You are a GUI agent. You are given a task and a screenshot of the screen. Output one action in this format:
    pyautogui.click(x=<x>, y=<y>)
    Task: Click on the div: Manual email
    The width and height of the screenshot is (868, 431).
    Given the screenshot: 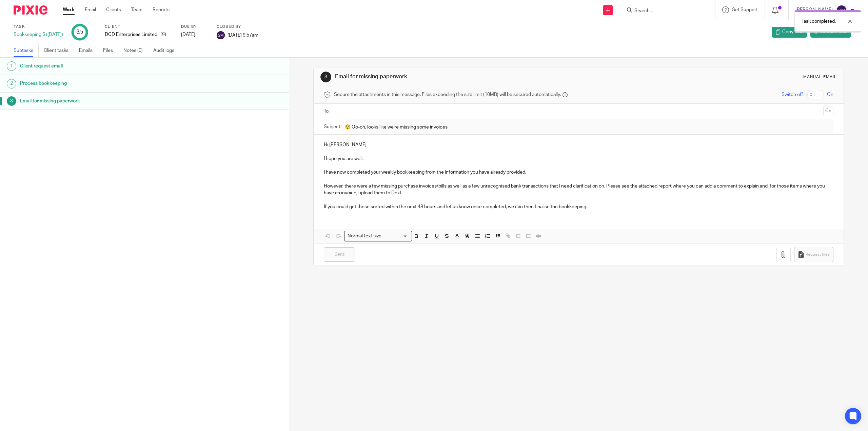 What is the action you would take?
    pyautogui.click(x=820, y=77)
    